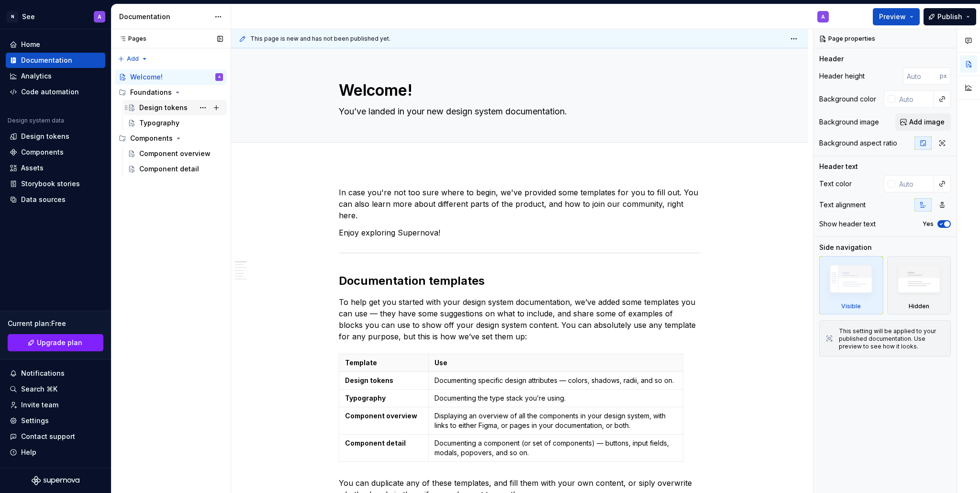 This screenshot has width=980, height=493. Describe the element at coordinates (842, 76) in the screenshot. I see `div: Header height` at that location.